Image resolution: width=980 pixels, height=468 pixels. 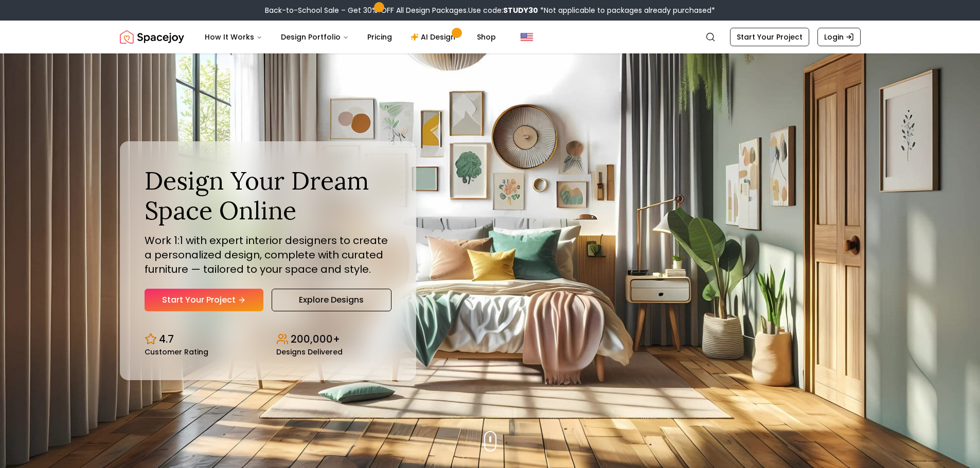 What do you see at coordinates (315, 37) in the screenshot?
I see `button: Design Portfolio` at bounding box center [315, 37].